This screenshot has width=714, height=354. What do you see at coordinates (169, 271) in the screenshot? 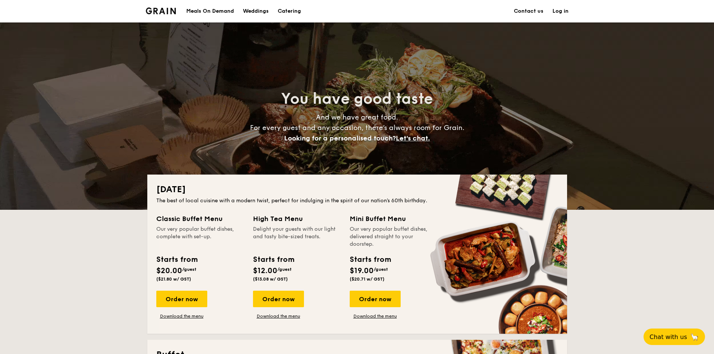
I see `span: $20.00` at bounding box center [169, 271].